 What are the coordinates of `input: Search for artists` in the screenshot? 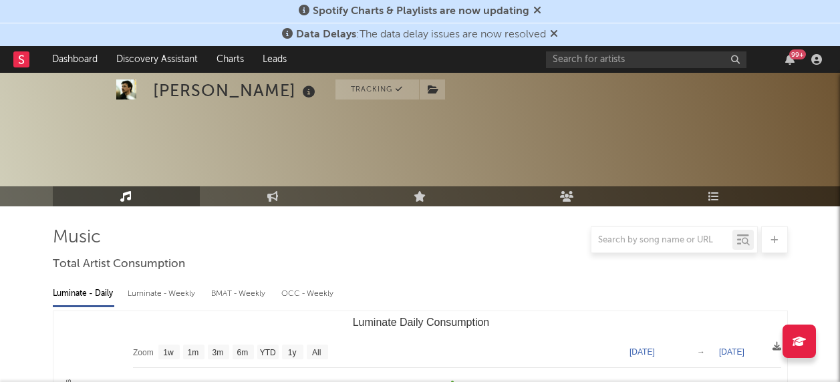 It's located at (646, 59).